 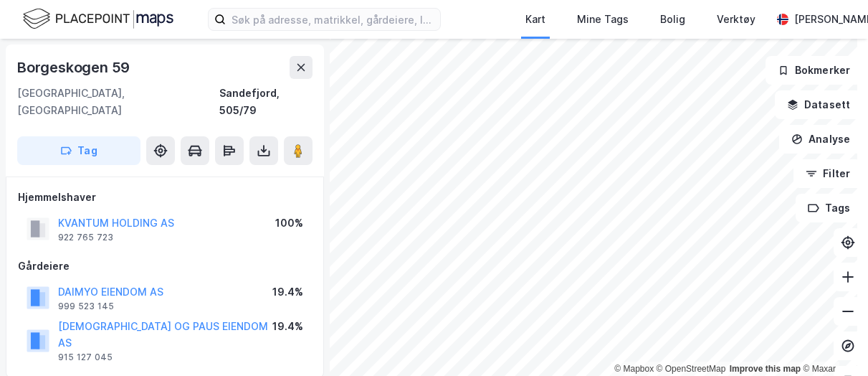 I want to click on button: Datasett, so click(x=818, y=105).